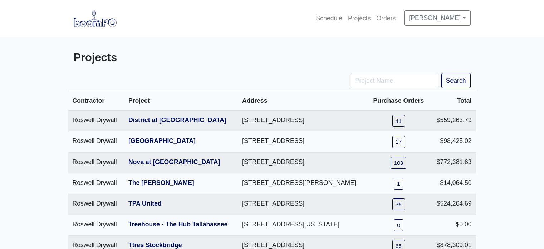  Describe the element at coordinates (394, 80) in the screenshot. I see `input: Project Name` at that location.